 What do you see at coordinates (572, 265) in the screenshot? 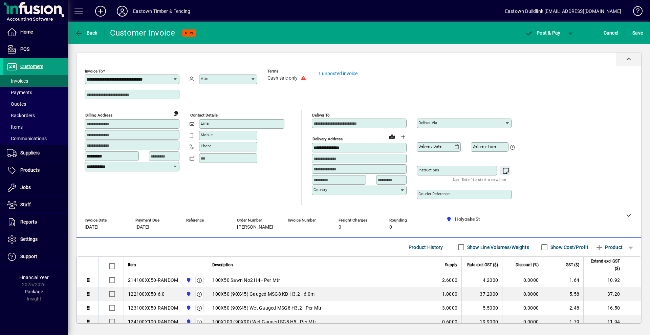
I see `span: GST ($)` at bounding box center [572, 265].